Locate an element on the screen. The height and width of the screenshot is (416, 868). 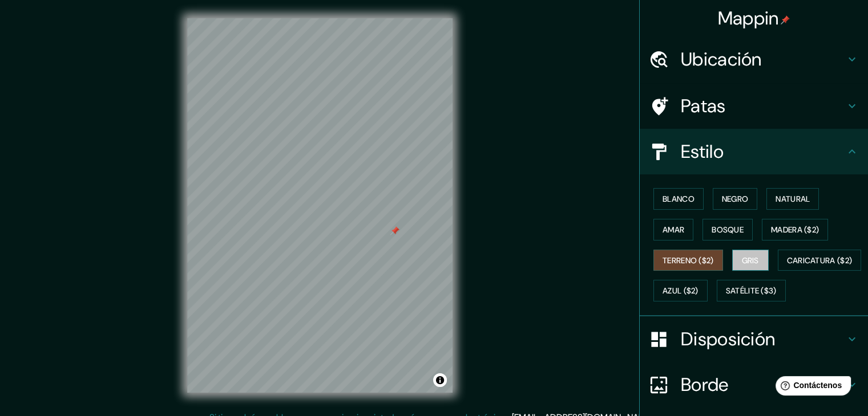
button: Bosque is located at coordinates (728, 230).